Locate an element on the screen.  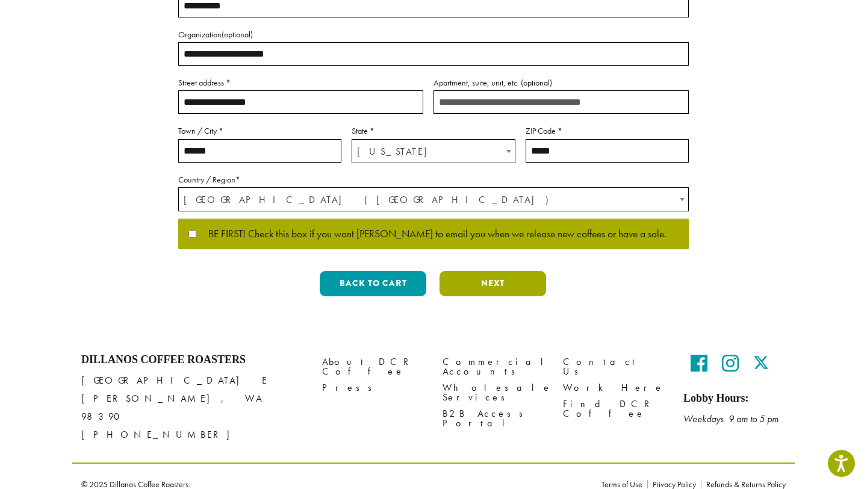
span: Washington is located at coordinates (433, 151).